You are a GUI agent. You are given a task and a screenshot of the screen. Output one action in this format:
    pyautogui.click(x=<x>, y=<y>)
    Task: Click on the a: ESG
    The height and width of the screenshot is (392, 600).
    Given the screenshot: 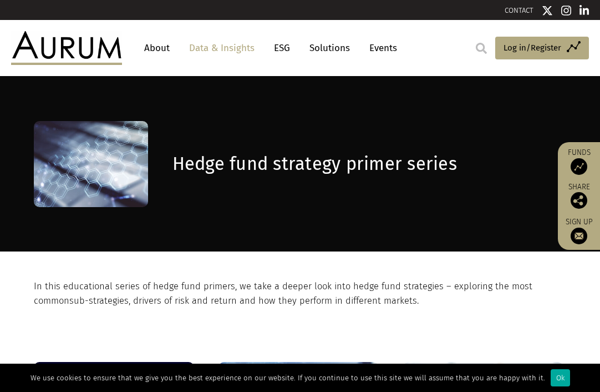 What is the action you would take?
    pyautogui.click(x=282, y=48)
    